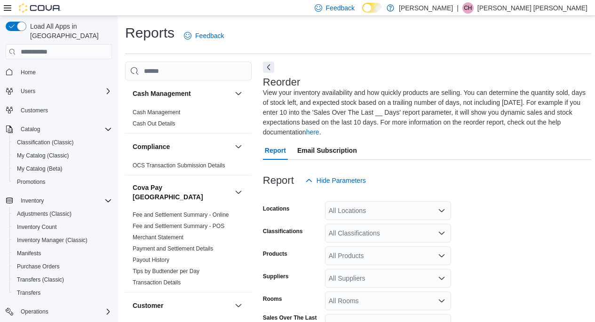  Describe the element at coordinates (34, 312) in the screenshot. I see `span: Operations` at that location.